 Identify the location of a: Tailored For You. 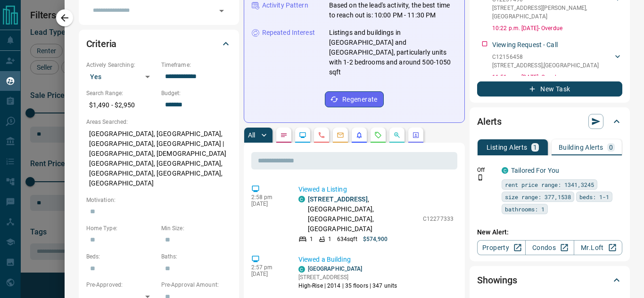
(535, 171).